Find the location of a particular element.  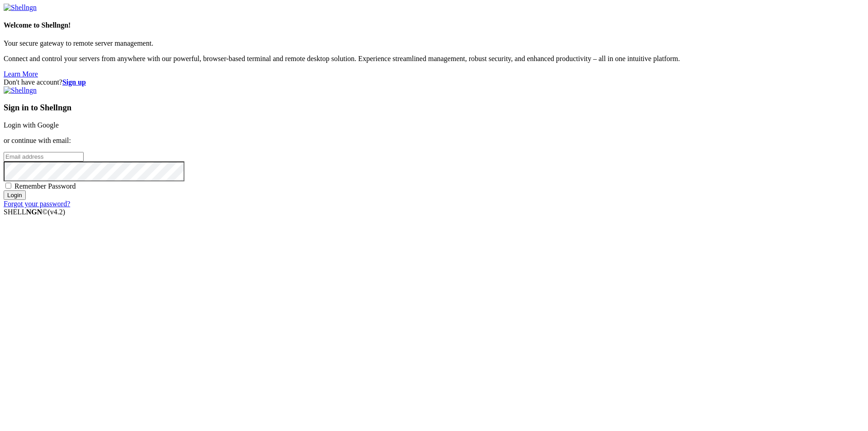

p: Your secure gateway to remote server management. is located at coordinates (434, 43).